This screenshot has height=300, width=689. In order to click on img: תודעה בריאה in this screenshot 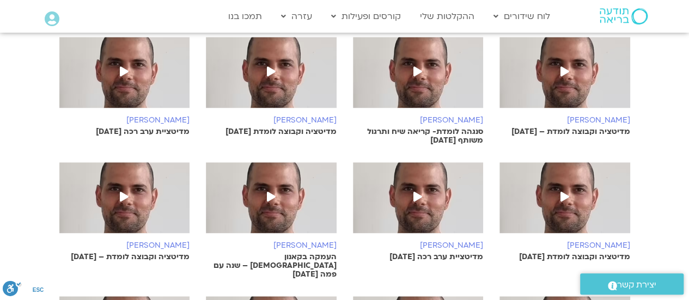, I will do `click(624, 16)`.